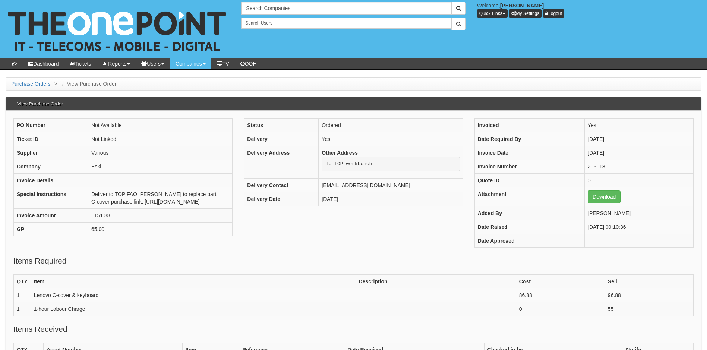 The width and height of the screenshot is (707, 350). I want to click on a: Tickets, so click(81, 64).